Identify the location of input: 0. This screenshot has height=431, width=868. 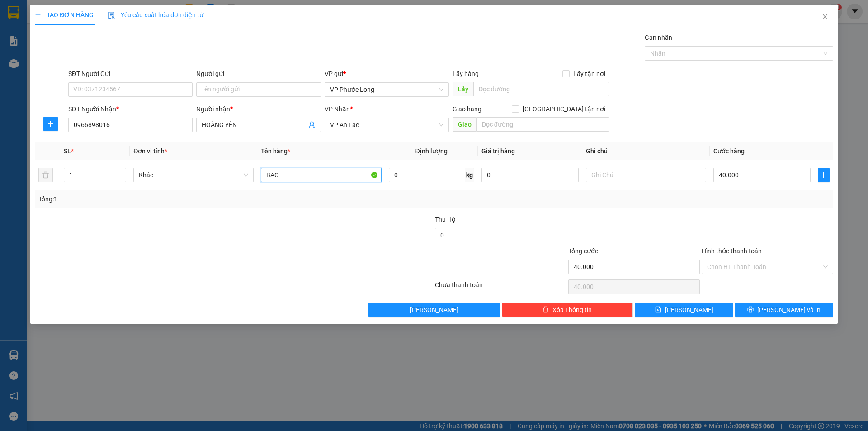
(530, 175).